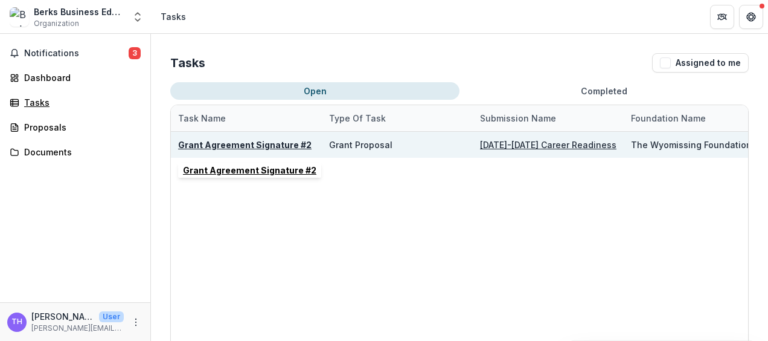 The image size is (768, 341). I want to click on div: Terri Hill, so click(17, 321).